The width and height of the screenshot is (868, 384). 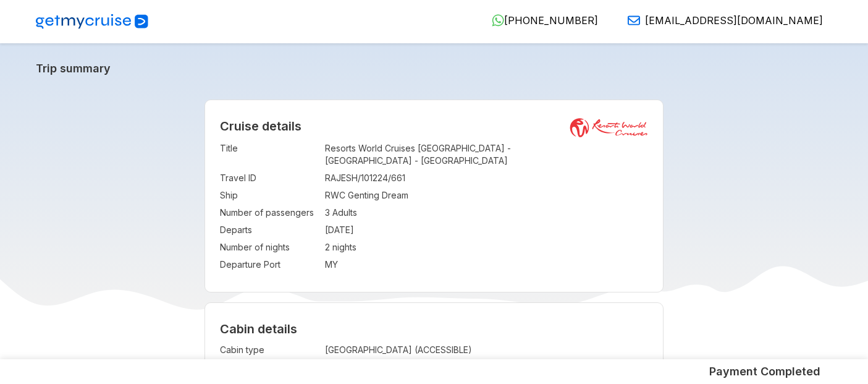 I want to click on td: 3 Adults, so click(x=486, y=212).